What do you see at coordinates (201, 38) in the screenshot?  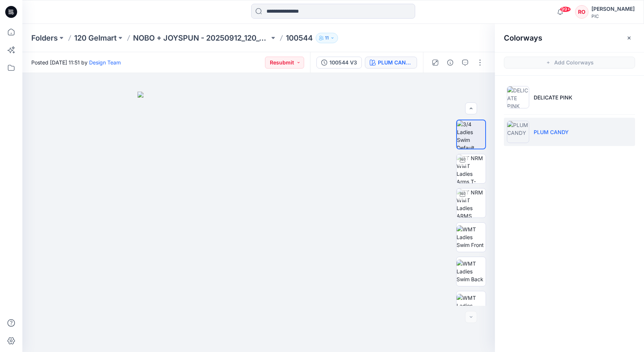 I see `a: NOBO + JOYSPUN - 20250912_120_GC` at bounding box center [201, 38].